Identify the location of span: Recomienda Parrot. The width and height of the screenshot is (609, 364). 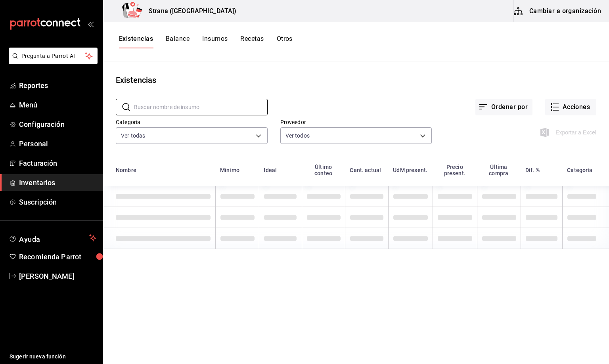
(58, 256).